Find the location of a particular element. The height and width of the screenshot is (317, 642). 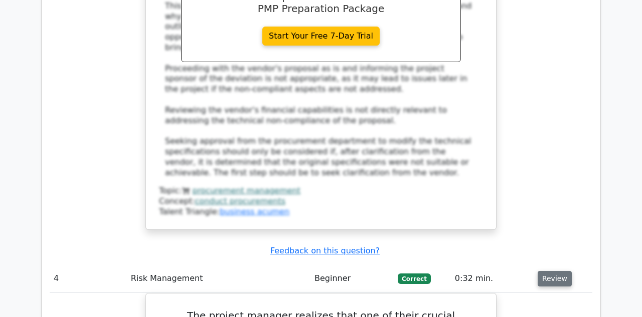

td: 4 is located at coordinates (88, 279).